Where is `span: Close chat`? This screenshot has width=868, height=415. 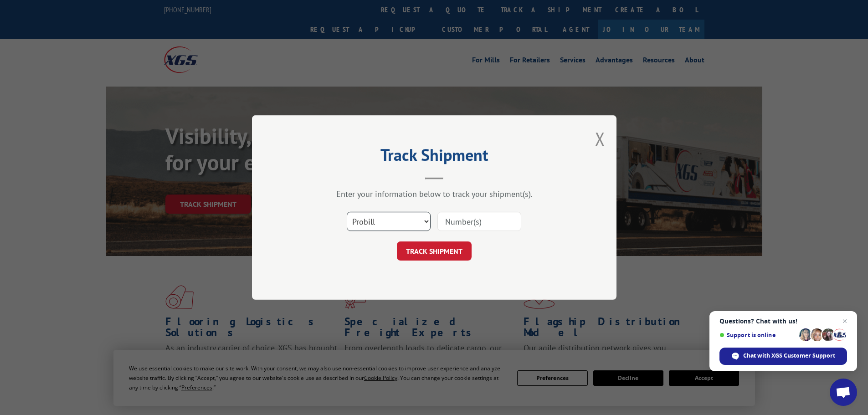
span: Close chat is located at coordinates (845, 321).